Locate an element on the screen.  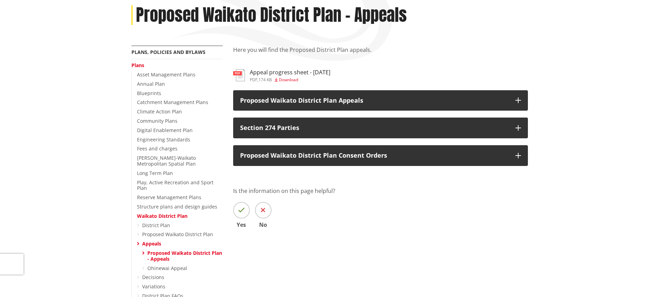
span: 174 KB is located at coordinates (265, 80).